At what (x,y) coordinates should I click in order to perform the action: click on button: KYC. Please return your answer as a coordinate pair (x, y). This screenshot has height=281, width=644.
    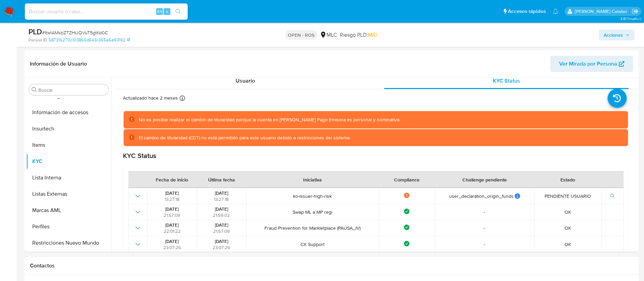
    Looking at the image, I should click on (69, 162).